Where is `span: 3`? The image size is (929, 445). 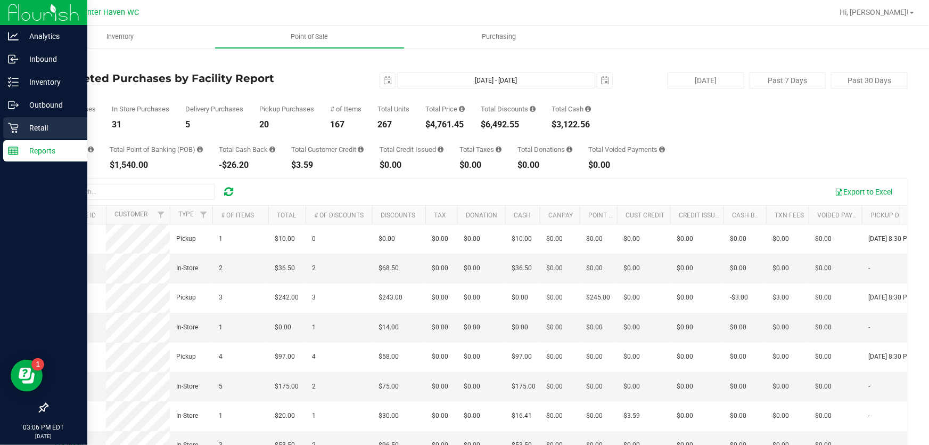
span: 3 is located at coordinates (220, 297).